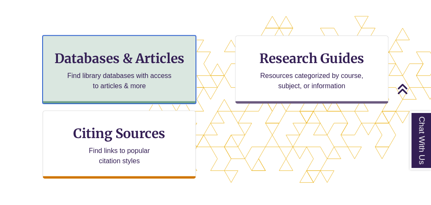  I want to click on p: Find links to popular citation styles, so click(119, 156).